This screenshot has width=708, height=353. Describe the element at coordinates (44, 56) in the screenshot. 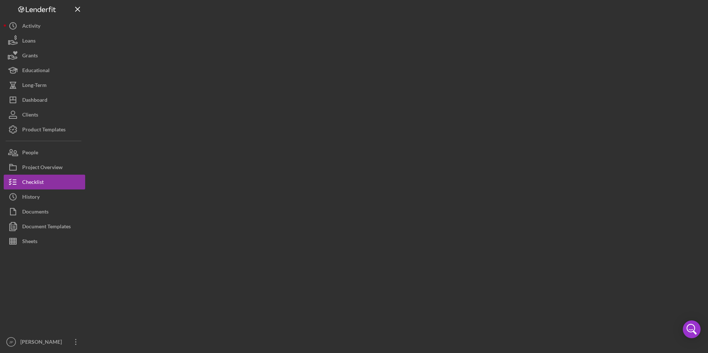

I see `a: Grants` at that location.